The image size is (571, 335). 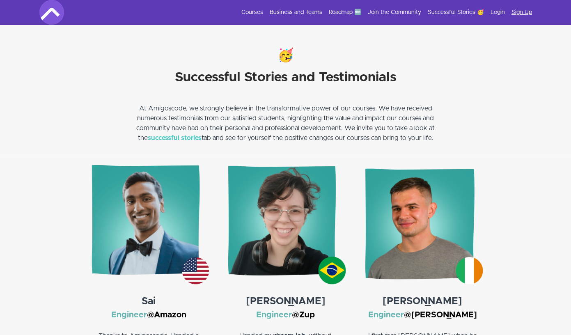 What do you see at coordinates (296, 12) in the screenshot?
I see `a: Business and Teams` at bounding box center [296, 12].